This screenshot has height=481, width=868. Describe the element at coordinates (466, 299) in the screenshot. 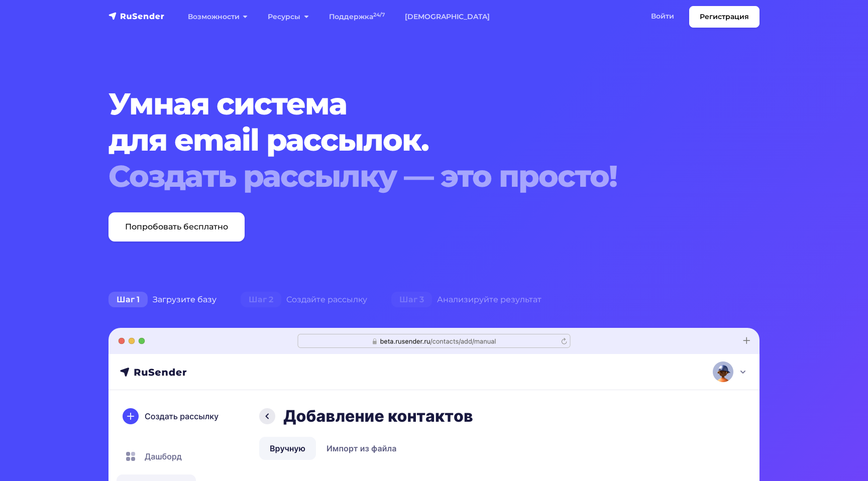

I see `div: Анализируйте результат` at that location.